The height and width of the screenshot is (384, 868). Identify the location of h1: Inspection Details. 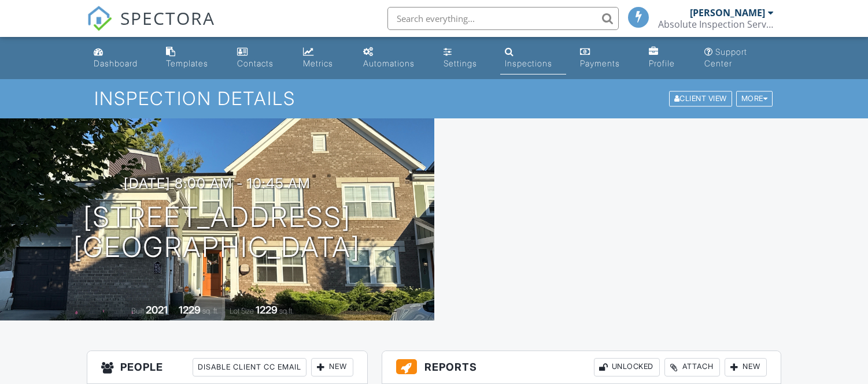
(434, 98).